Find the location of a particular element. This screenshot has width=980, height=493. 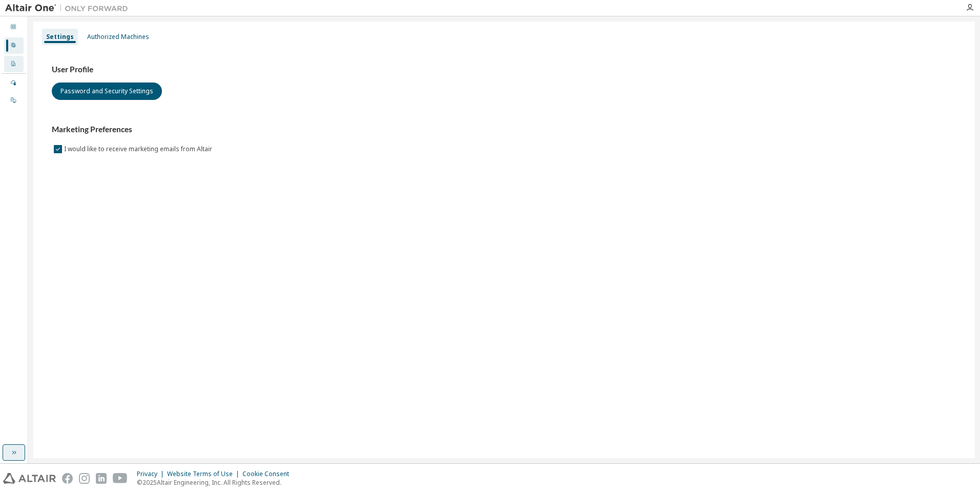

img: facebook.svg is located at coordinates (67, 479).